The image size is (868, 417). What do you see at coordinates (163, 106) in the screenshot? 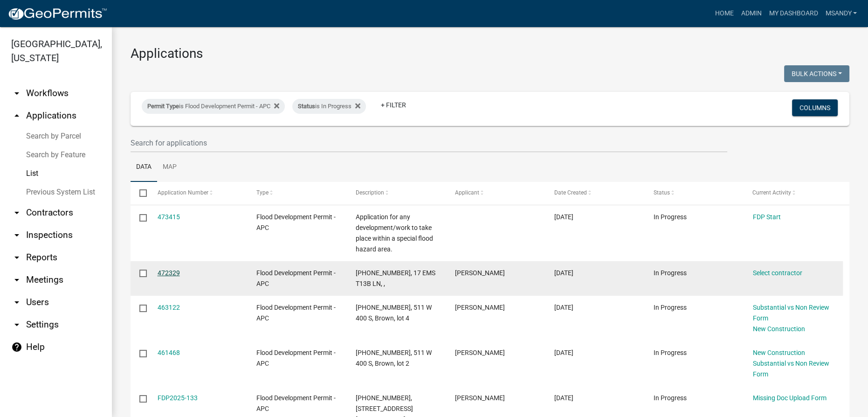
I see `span: Permit Type` at bounding box center [163, 106].